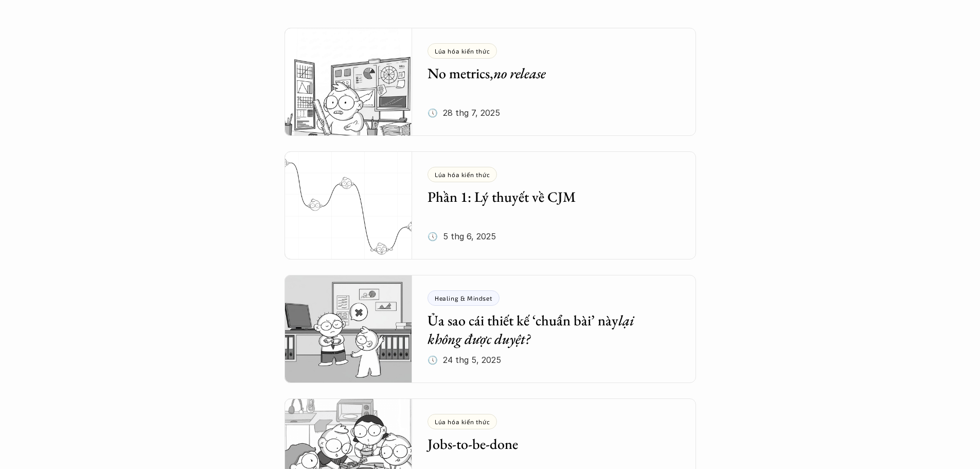 This screenshot has height=469, width=980. Describe the element at coordinates (490, 329) in the screenshot. I see `a: Healing & MindsetỦa sao cái thiết kế ‘chuẩn bài’ nàylại không được duyệt?🕔 24 thg 5, 2025` at that location.